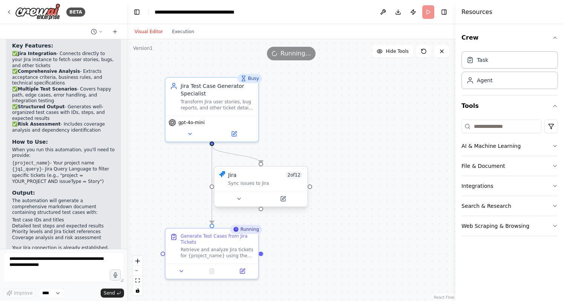  I want to click on strong: Key Features:, so click(32, 46).